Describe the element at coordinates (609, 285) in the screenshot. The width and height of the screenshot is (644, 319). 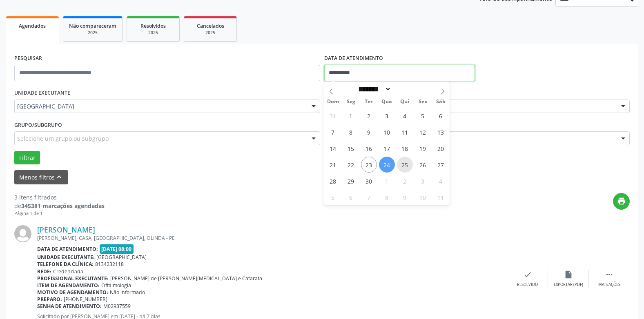
I see `div: Mais ações` at that location.